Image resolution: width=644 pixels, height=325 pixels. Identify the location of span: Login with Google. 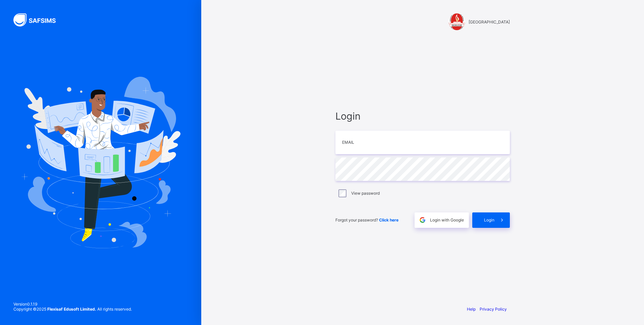
(447, 220).